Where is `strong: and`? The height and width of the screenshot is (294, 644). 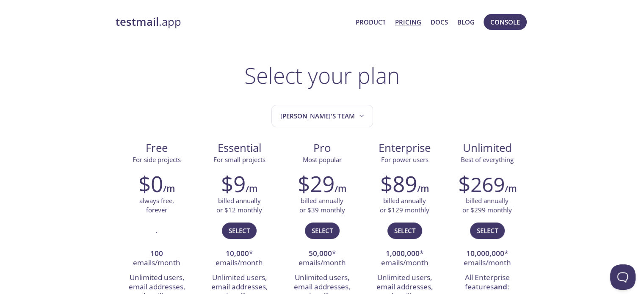
strong: and is located at coordinates (500, 286).